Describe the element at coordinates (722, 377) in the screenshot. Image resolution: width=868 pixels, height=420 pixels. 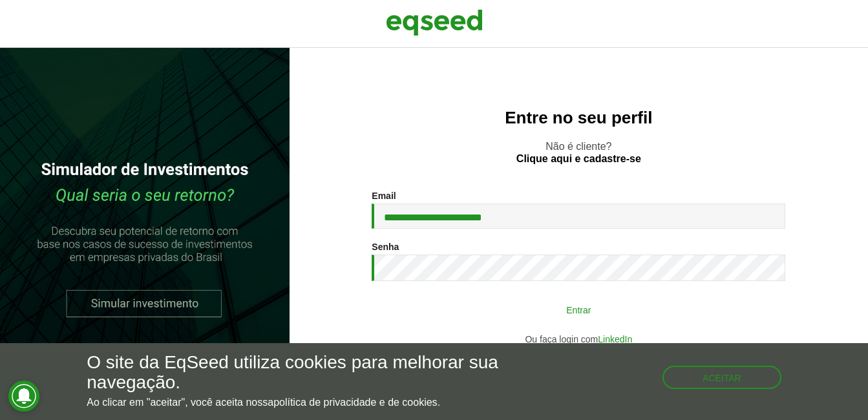
I see `button: Aceitar` at that location.